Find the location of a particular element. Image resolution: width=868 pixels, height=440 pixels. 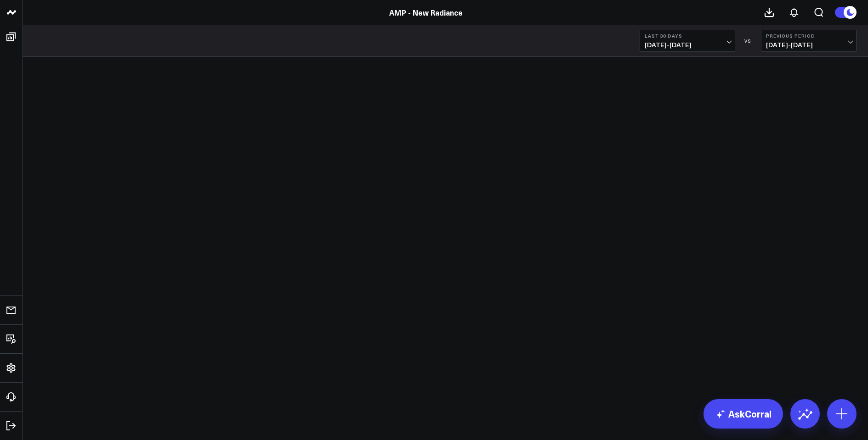

b: Previous Period is located at coordinates (809, 36).